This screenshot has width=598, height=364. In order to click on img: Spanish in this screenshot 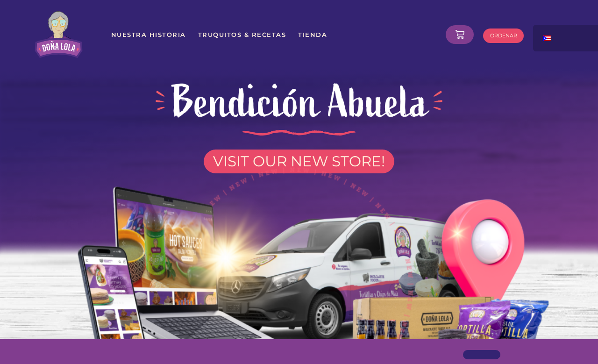, I will do `click(547, 38)`.